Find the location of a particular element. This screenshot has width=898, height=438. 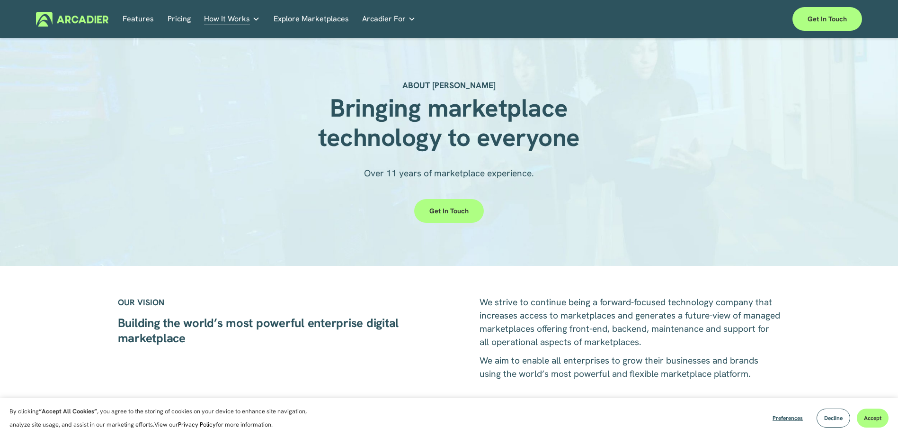

span: Preferences is located at coordinates (788, 418).